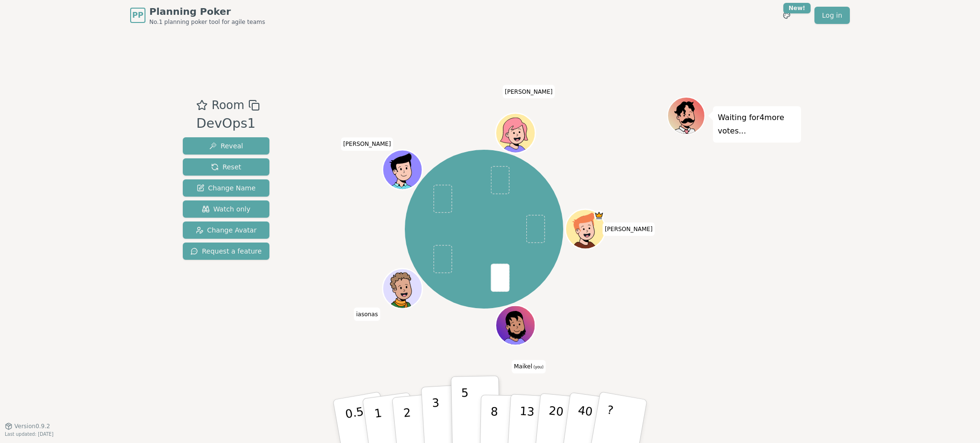 The image size is (980, 443). Describe the element at coordinates (515, 326) in the screenshot. I see `button: Click to change your avatar` at that location.